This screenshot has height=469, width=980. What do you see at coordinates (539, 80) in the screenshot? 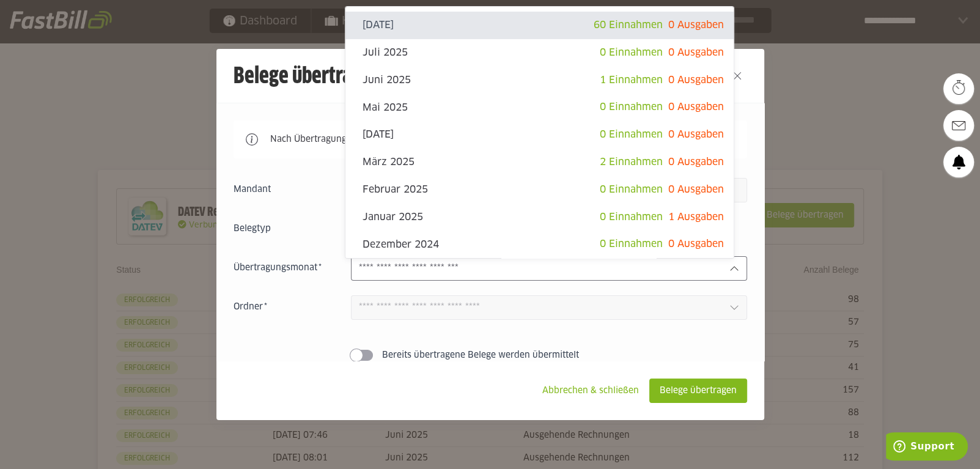
I see `sl-option: Juni 2025` at bounding box center [539, 80].